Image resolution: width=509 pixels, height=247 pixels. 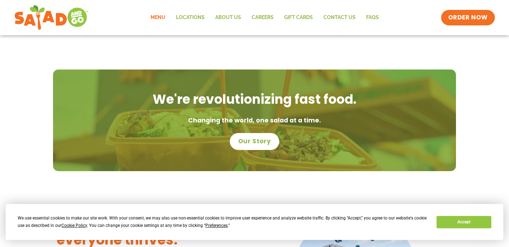 What do you see at coordinates (254, 142) in the screenshot?
I see `span: Our Story` at bounding box center [254, 142].